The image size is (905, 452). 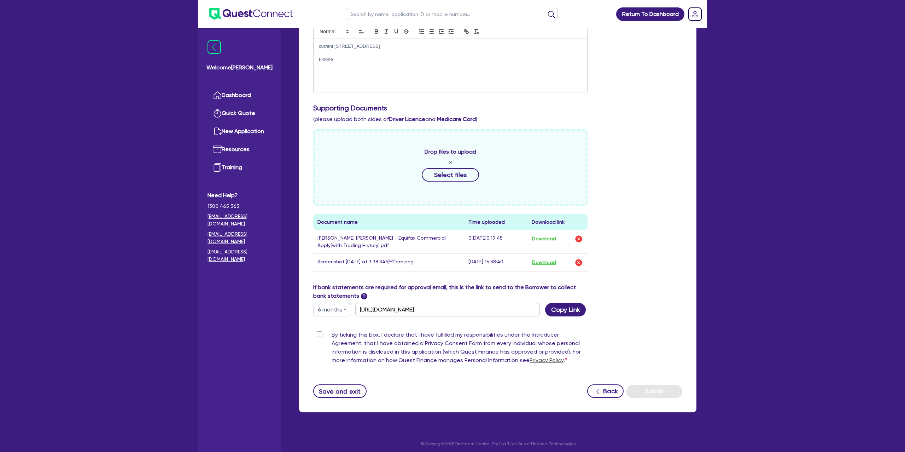 I want to click on label: By ticking this box, I declare that I have fulfilled my responsibilities under the Introducer Agr..., so click(x=460, y=349).